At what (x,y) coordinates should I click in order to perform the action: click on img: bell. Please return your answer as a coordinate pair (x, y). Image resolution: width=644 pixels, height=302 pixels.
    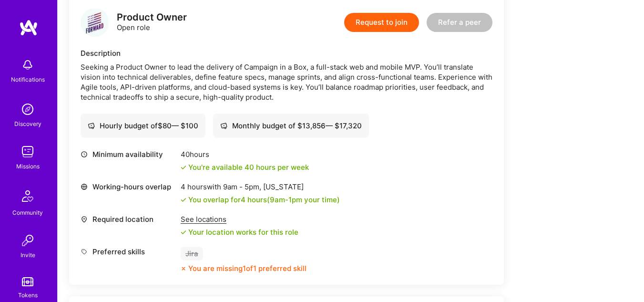
    Looking at the image, I should click on (27, 65).